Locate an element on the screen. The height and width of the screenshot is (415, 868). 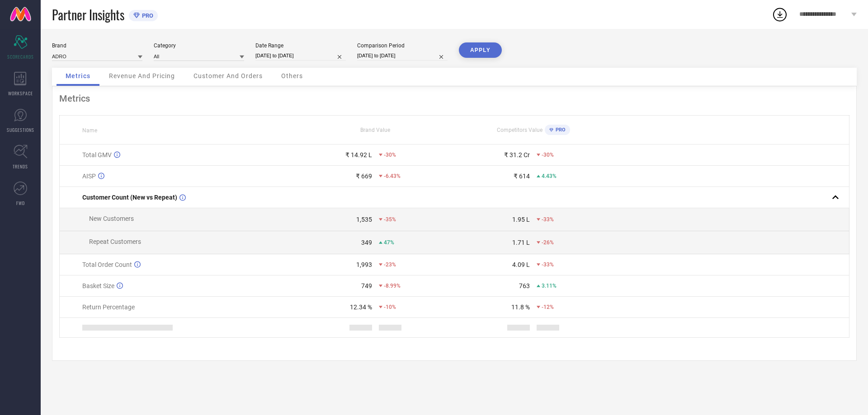
span: -6.43% is located at coordinates (392, 176).